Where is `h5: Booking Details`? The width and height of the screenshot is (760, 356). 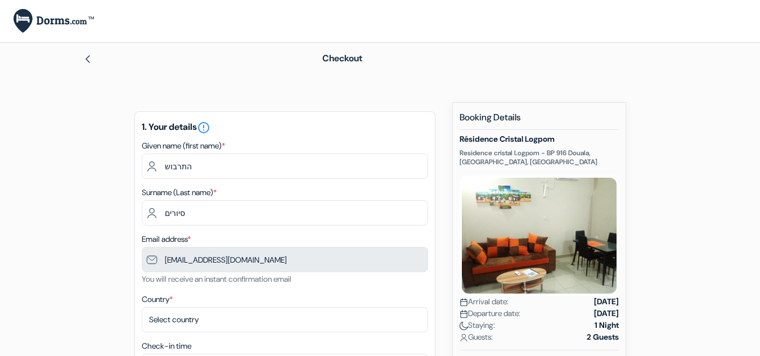 h5: Booking Details is located at coordinates (539, 121).